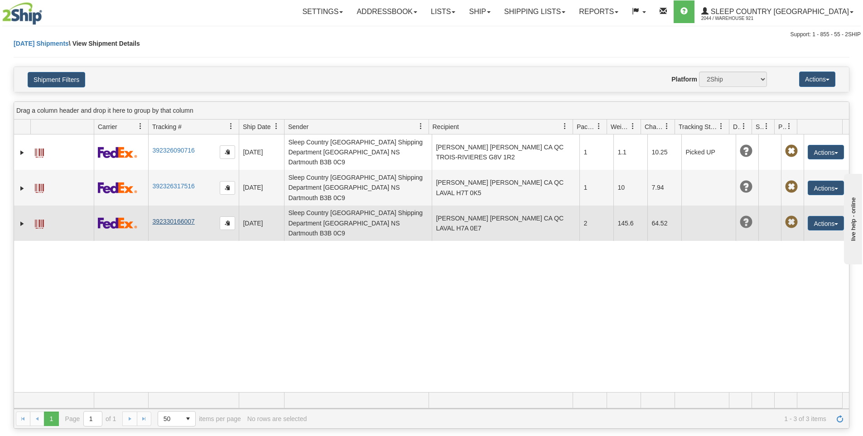  Describe the element at coordinates (664, 152) in the screenshot. I see `td: 10.25` at that location.